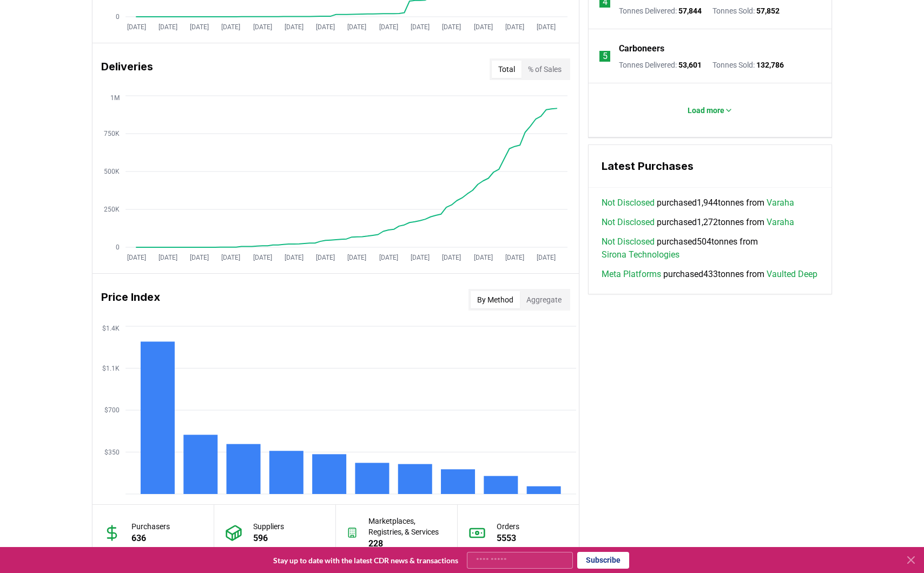 The image size is (924, 573). What do you see at coordinates (690, 11) in the screenshot?
I see `span: 57,844` at bounding box center [690, 11].